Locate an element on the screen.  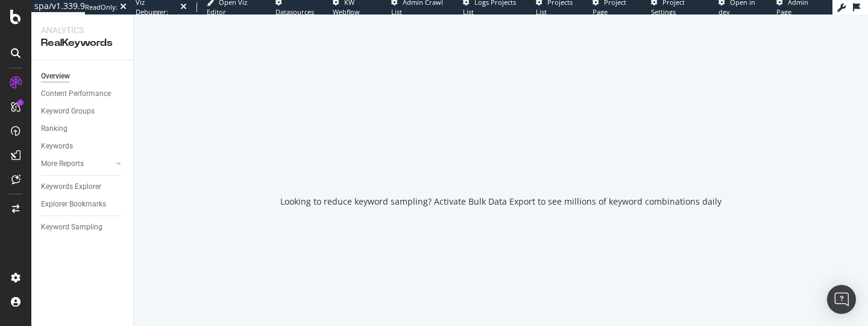
div: Keywords Explorer is located at coordinates (71, 186).